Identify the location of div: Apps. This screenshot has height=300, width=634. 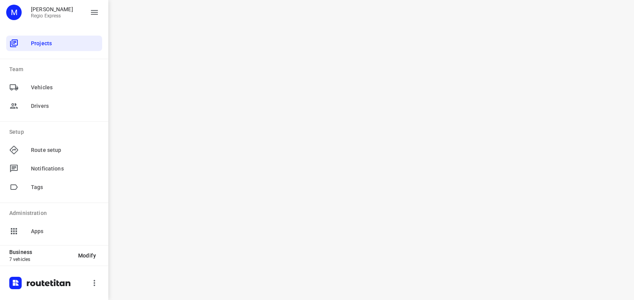
(54, 232).